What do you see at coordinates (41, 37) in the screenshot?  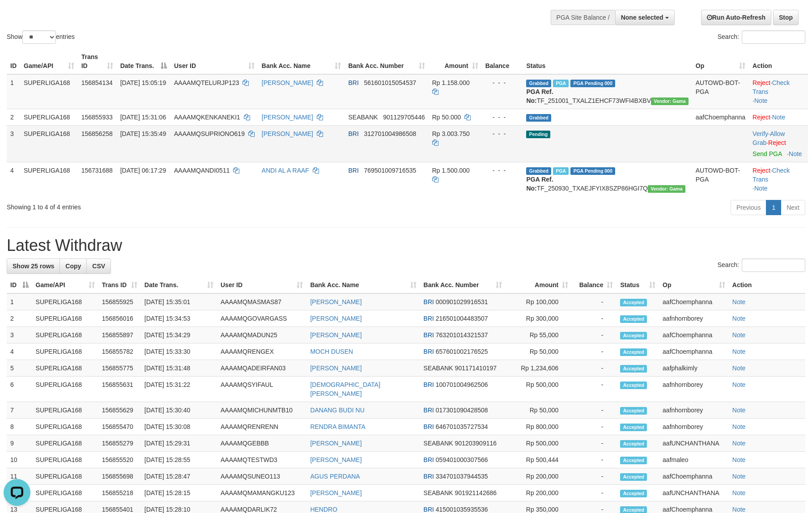 I see `label: Show entries` at bounding box center [41, 37].